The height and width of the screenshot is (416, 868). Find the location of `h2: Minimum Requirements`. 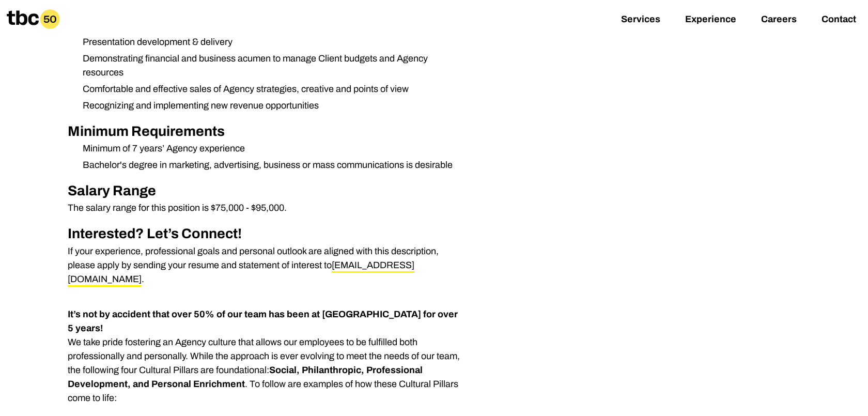

h2: Minimum Requirements is located at coordinates (266, 131).